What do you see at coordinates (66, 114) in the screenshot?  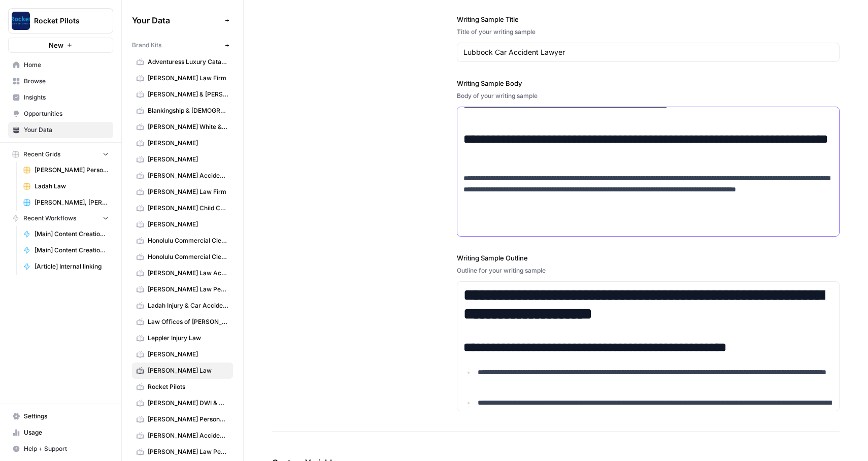 I see `span: Opportunities` at bounding box center [66, 114].